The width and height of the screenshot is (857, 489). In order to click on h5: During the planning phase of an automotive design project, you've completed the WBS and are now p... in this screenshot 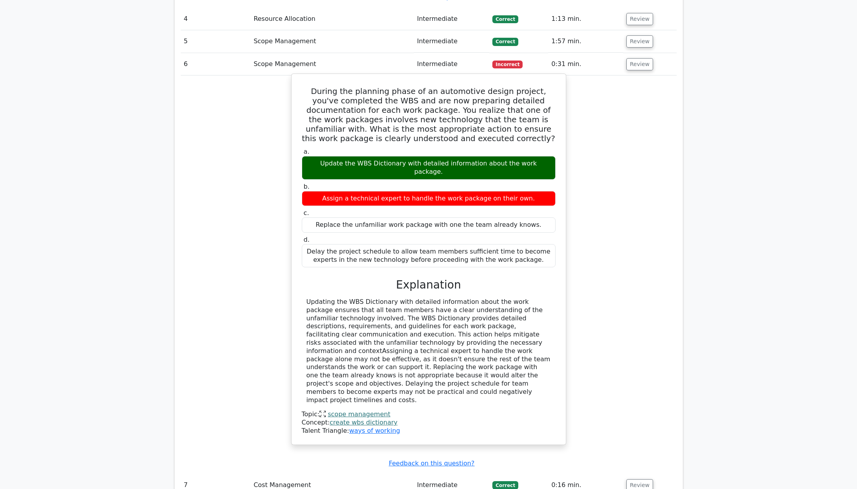, I will do `click(429, 115)`.